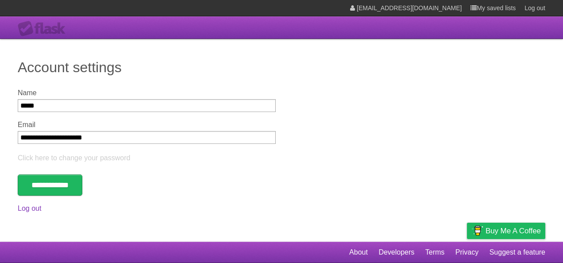 The width and height of the screenshot is (563, 263). Describe the element at coordinates (477, 230) in the screenshot. I see `img: Buy me a coffee` at that location.